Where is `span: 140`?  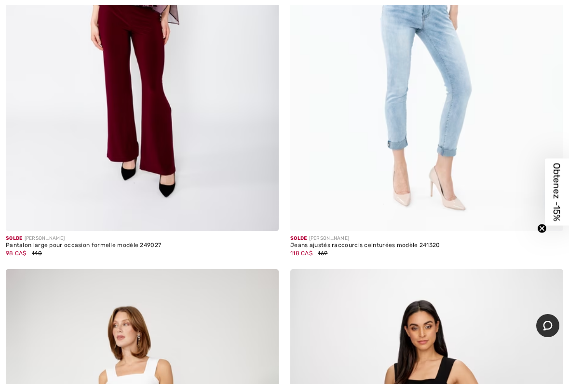
span: 140 is located at coordinates (37, 253).